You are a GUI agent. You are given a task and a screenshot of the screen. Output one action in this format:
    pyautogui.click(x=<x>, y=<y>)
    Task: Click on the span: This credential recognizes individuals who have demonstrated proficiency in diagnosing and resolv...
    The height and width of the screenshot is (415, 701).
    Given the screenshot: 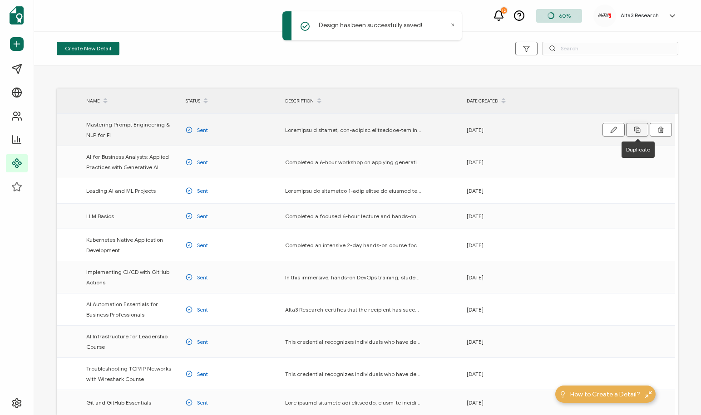 What is the action you would take?
    pyautogui.click(x=353, y=374)
    